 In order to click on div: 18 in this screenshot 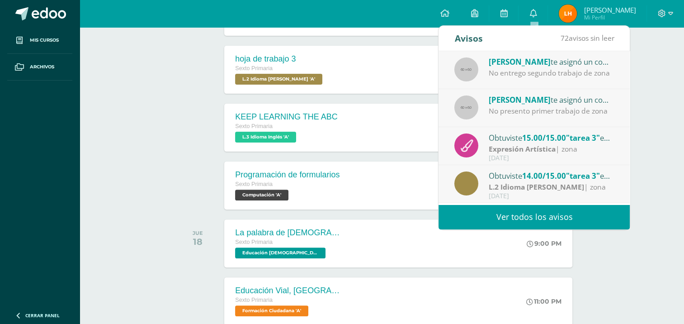, I will do `click(198, 241)`.